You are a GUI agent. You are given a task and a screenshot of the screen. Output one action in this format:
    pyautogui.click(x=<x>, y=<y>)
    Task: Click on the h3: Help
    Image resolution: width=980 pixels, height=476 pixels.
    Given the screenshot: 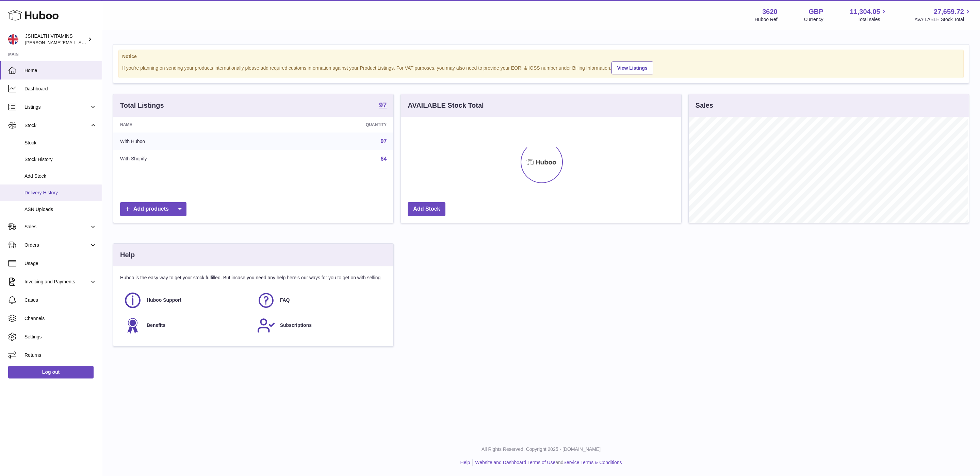 What is the action you would take?
    pyautogui.click(x=127, y=255)
    